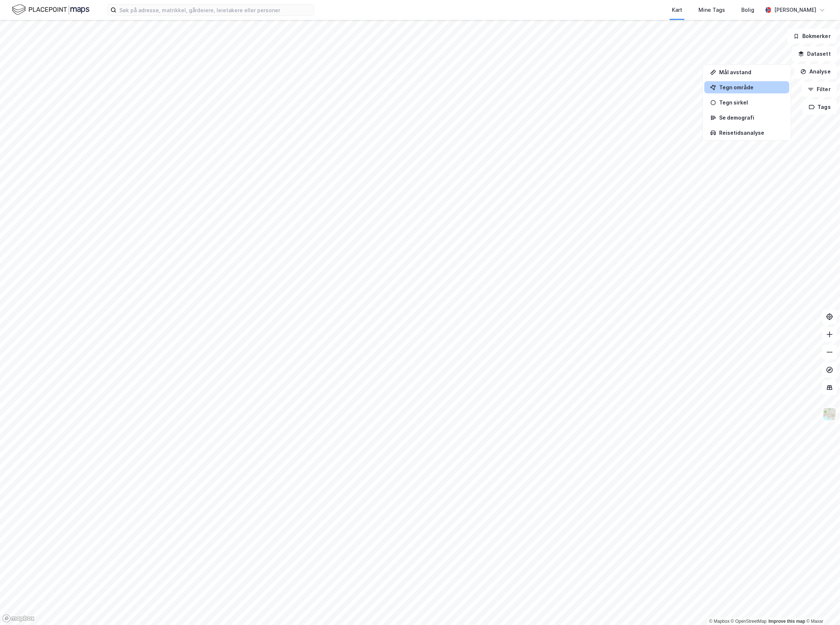 Image resolution: width=840 pixels, height=625 pixels. I want to click on img: Z, so click(829, 414).